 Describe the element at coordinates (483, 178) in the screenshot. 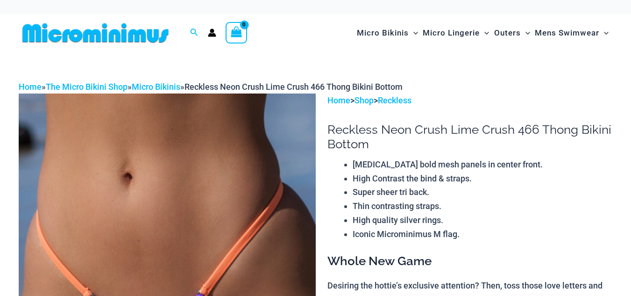

I see `li: High Contrast the bind & straps.` at that location.